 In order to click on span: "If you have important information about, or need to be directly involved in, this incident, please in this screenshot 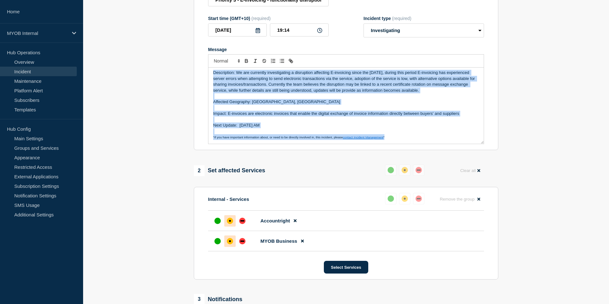, I will do `click(278, 137)`.